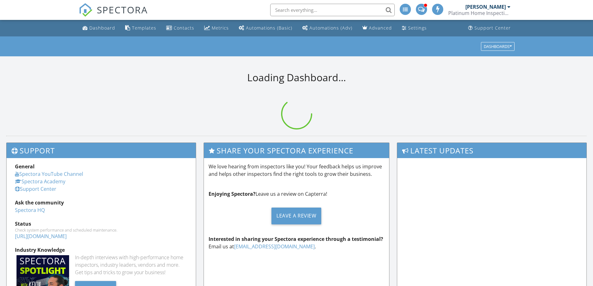 This screenshot has width=593, height=286. Describe the element at coordinates (99, 28) in the screenshot. I see `a: Dashboard` at that location.